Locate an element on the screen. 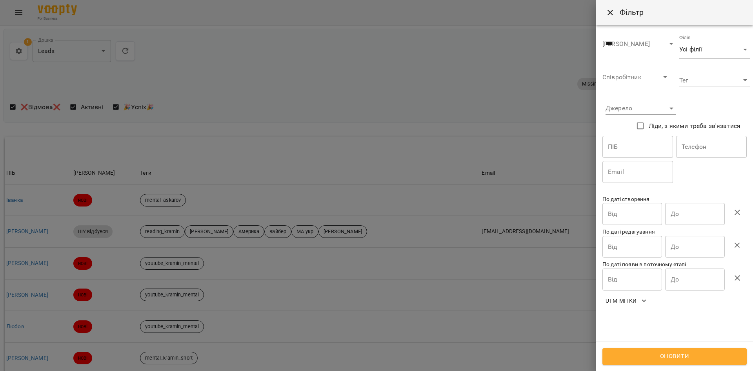  p: По даті створення is located at coordinates (675, 199).